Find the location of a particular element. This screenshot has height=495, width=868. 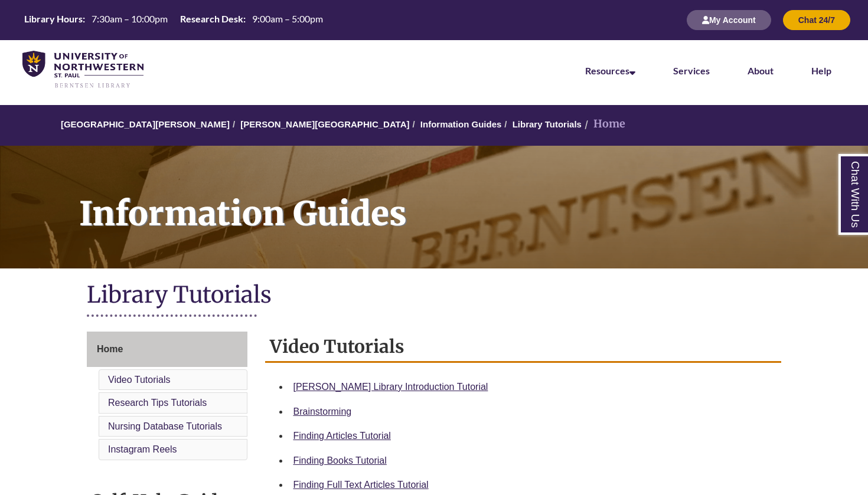

th: Library Hours: is located at coordinates (53, 19).